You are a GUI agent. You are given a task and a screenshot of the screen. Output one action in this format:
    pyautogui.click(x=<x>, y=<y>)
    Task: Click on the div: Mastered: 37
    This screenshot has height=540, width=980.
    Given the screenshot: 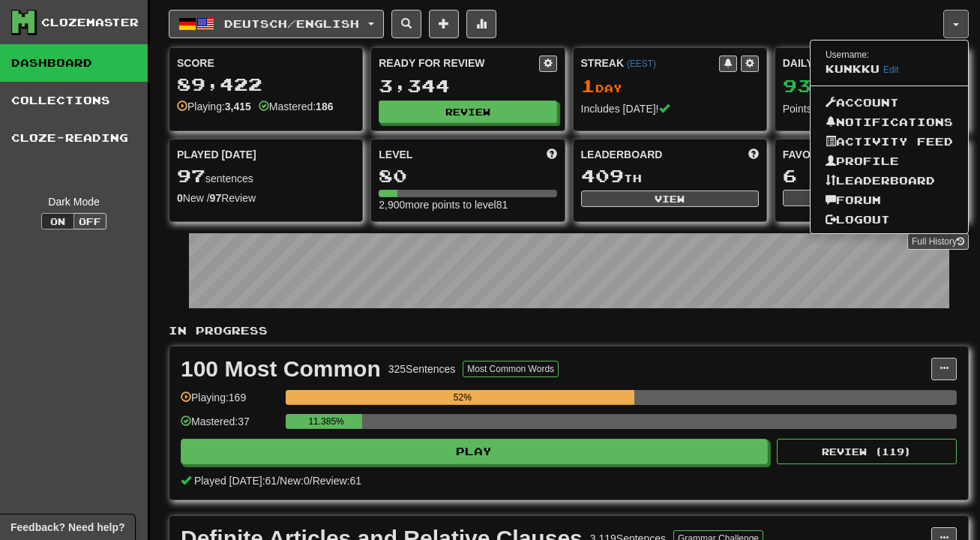 What is the action you would take?
    pyautogui.click(x=229, y=426)
    